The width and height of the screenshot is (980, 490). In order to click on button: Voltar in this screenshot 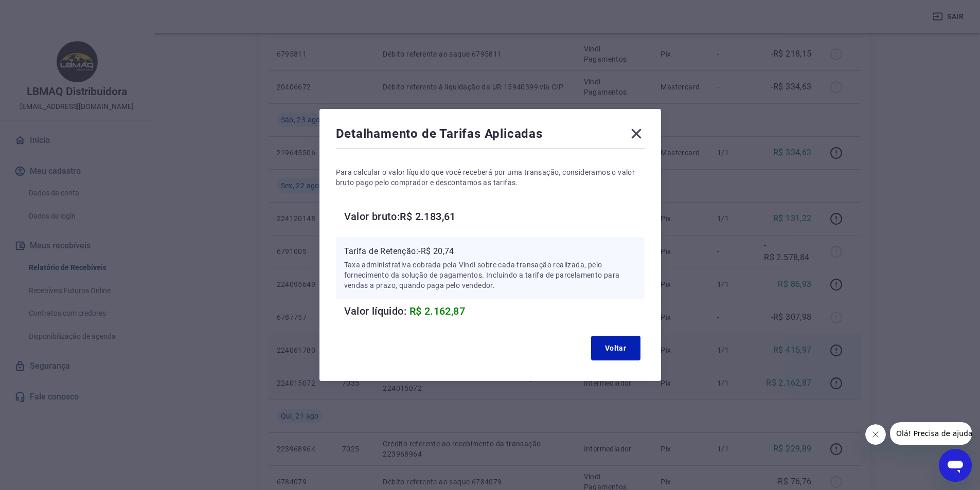, I will do `click(616, 348)`.